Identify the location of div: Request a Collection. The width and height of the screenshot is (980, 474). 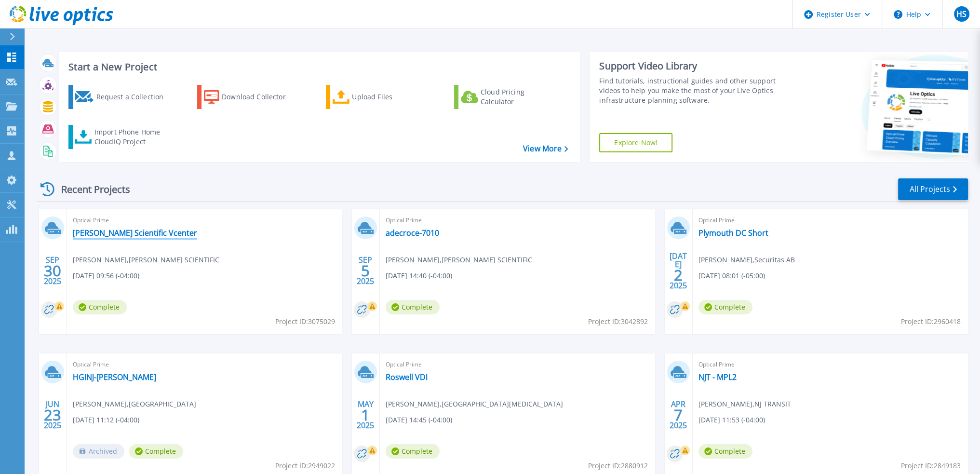
(134, 97).